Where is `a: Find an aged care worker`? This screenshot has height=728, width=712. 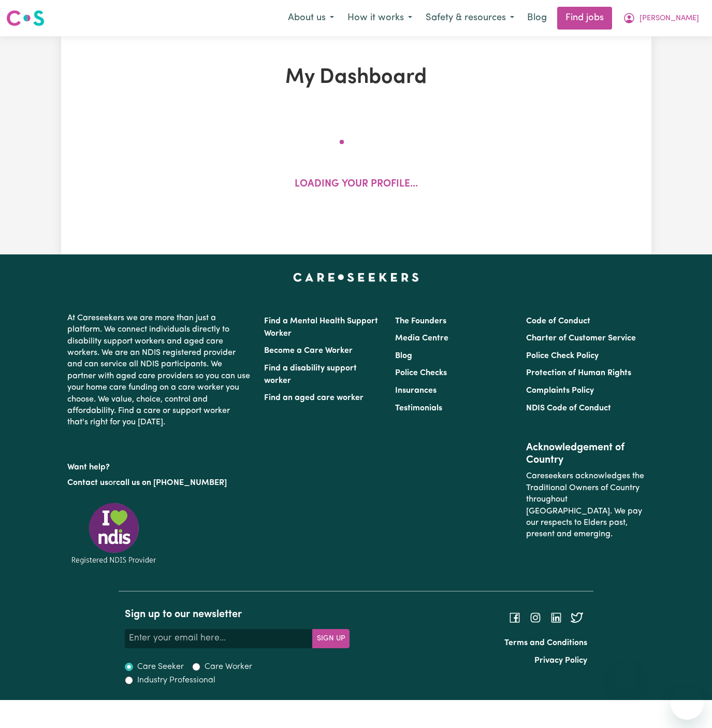 a: Find an aged care worker is located at coordinates (314, 398).